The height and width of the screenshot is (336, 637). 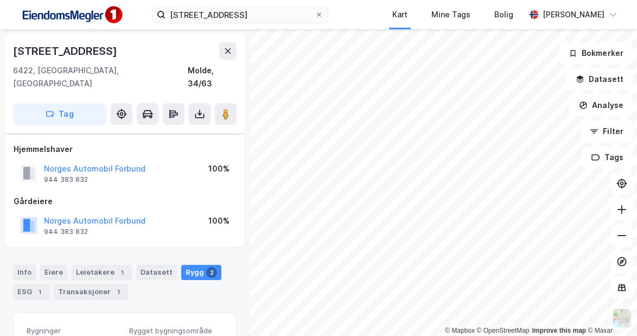 What do you see at coordinates (211, 272) in the screenshot?
I see `div: 2` at bounding box center [211, 272].